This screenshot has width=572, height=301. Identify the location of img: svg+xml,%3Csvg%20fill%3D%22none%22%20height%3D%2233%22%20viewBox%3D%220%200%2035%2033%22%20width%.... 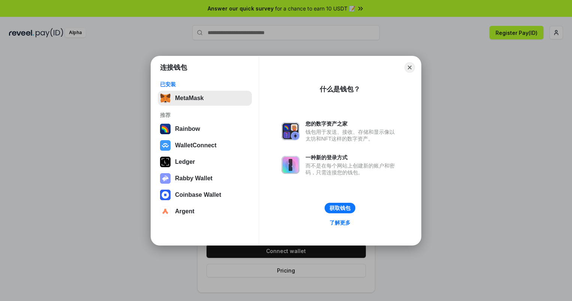
(165, 98).